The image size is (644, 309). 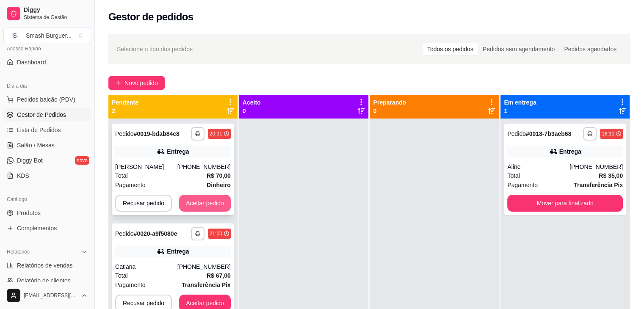 I want to click on p: Em entrega, so click(x=520, y=103).